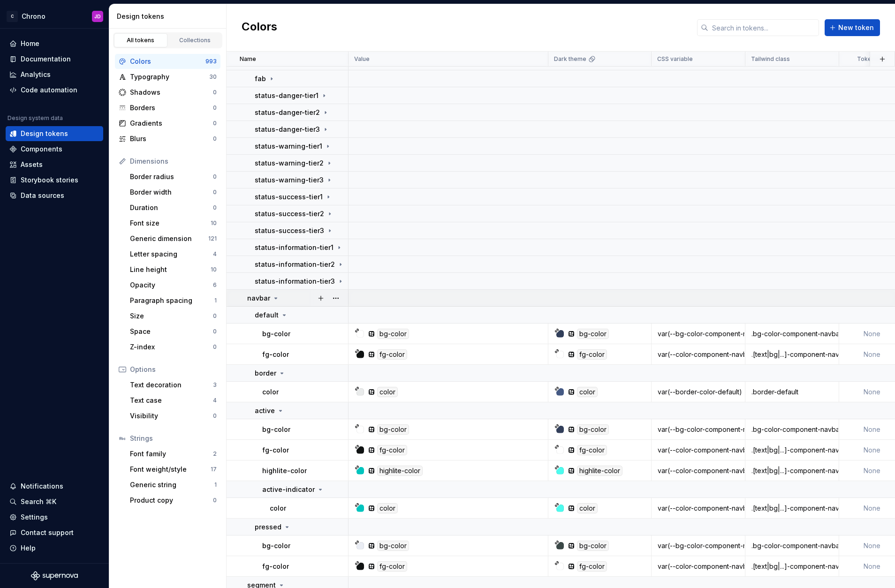 This screenshot has height=588, width=895. What do you see at coordinates (698, 546) in the screenshot?
I see `div: var(--bg-color-component-navbar-pressed-color)` at bounding box center [698, 546].